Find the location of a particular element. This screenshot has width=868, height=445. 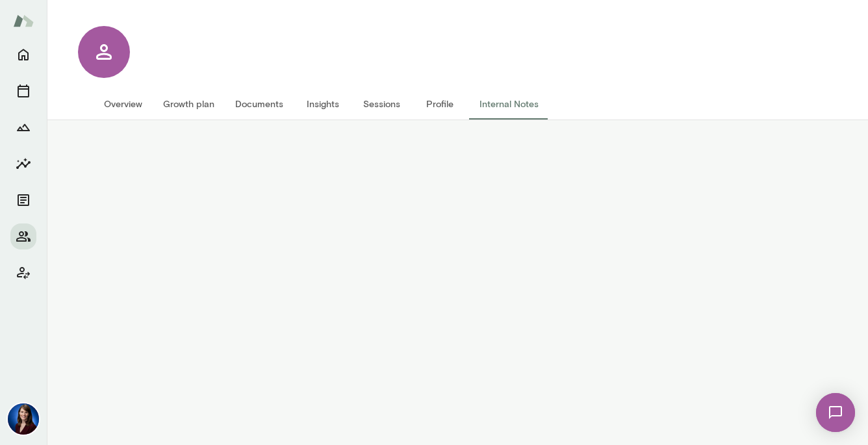

img: Mento is located at coordinates (23, 20).